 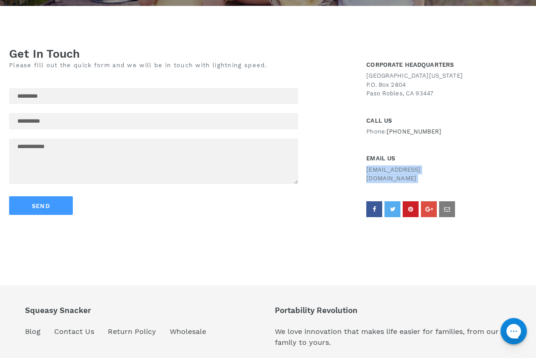 I want to click on h1: EMAIL US, so click(x=407, y=159).